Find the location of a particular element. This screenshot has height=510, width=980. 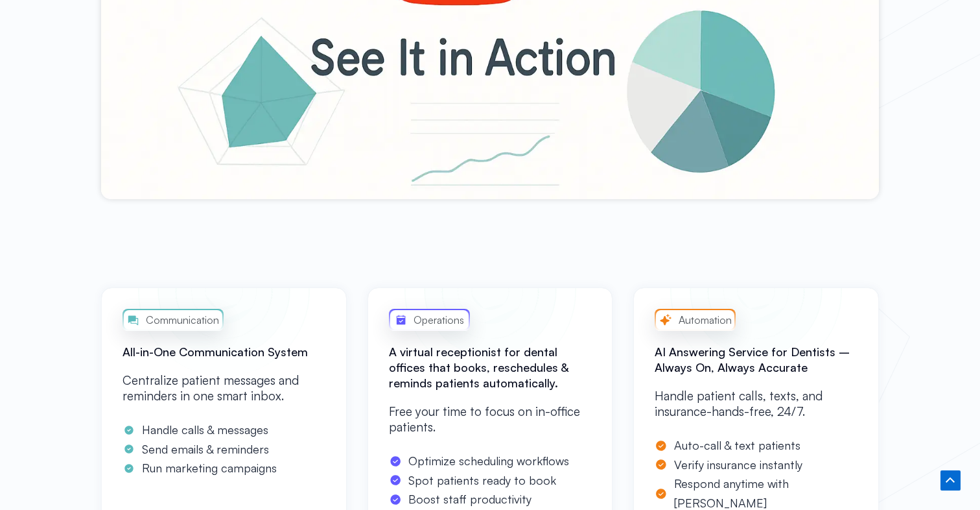

h2: All-in-One Communication System is located at coordinates (223, 352).